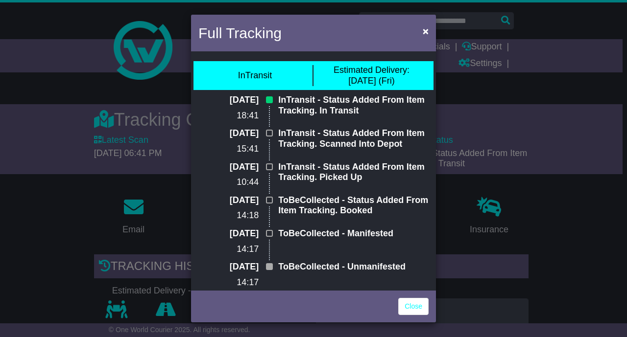 The image size is (627, 337). What do you see at coordinates (228, 149) in the screenshot?
I see `p: 15:41` at bounding box center [228, 149].